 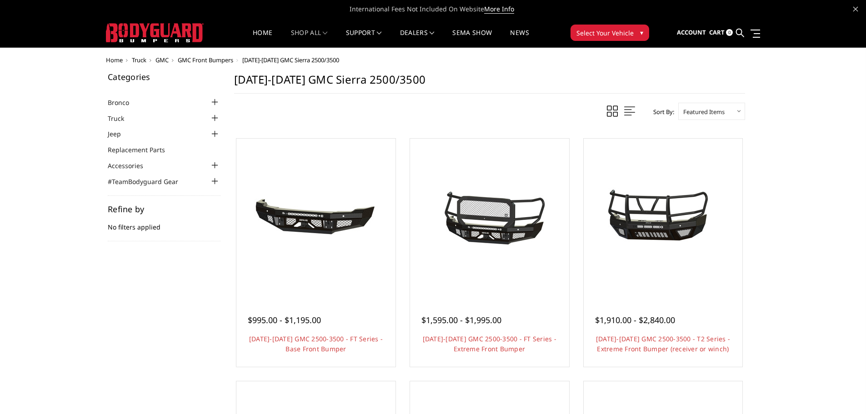 I want to click on span: GMC Front Bumpers, so click(x=205, y=60).